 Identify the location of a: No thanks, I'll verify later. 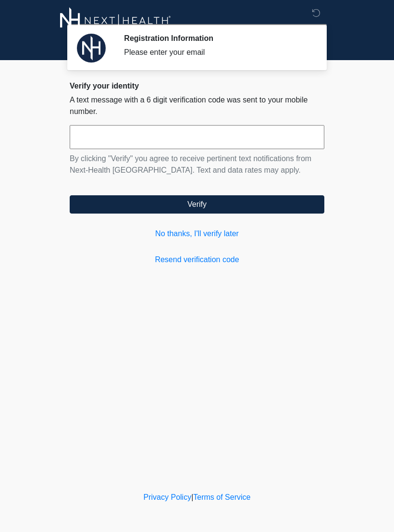
(197, 234).